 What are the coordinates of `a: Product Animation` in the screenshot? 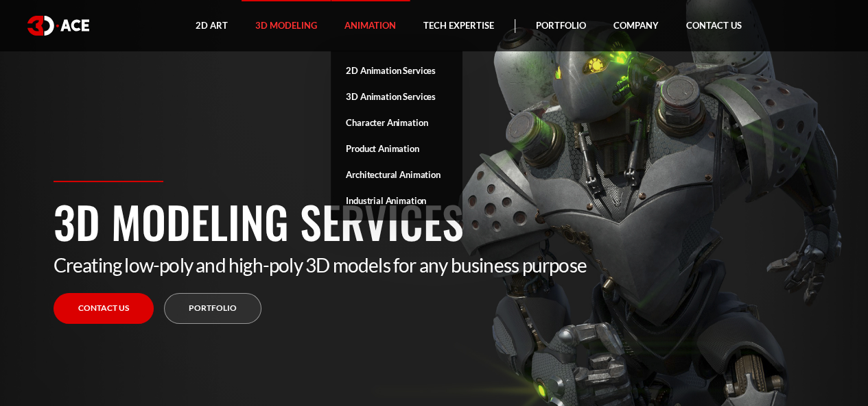 It's located at (397, 149).